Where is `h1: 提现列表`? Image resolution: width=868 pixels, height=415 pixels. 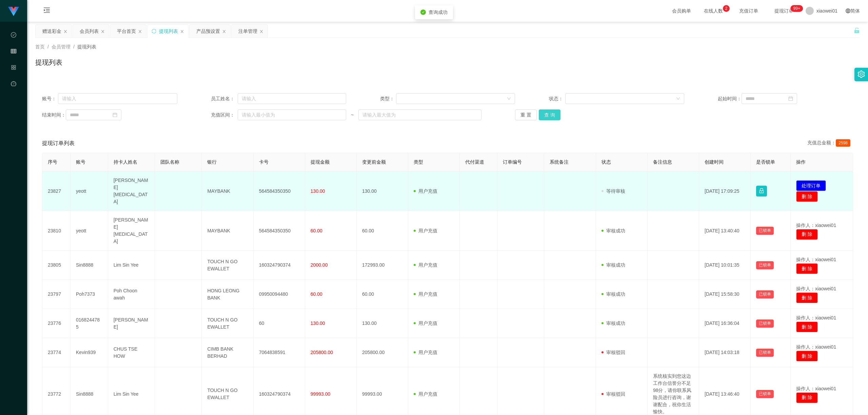
h1: 提现列表 is located at coordinates (49, 62).